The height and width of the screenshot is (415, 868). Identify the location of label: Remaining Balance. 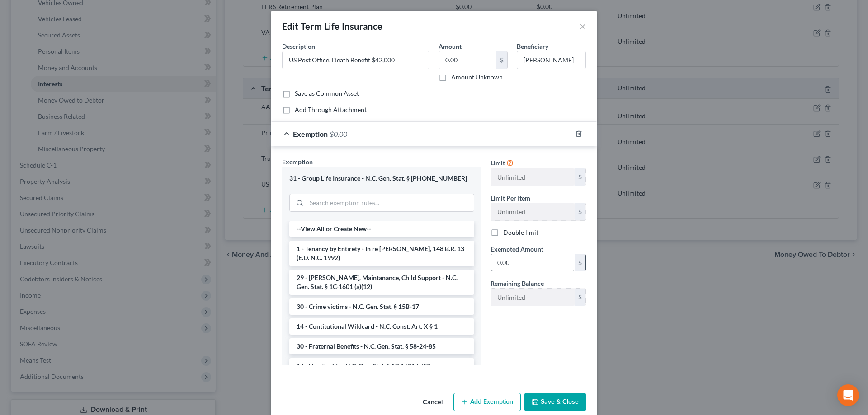
(517, 283).